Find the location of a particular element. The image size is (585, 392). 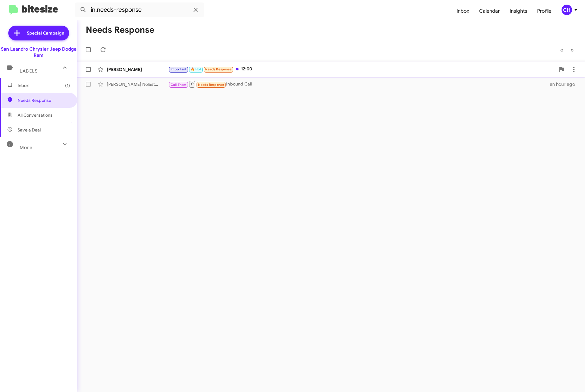

div: 12:00 is located at coordinates (362, 69).